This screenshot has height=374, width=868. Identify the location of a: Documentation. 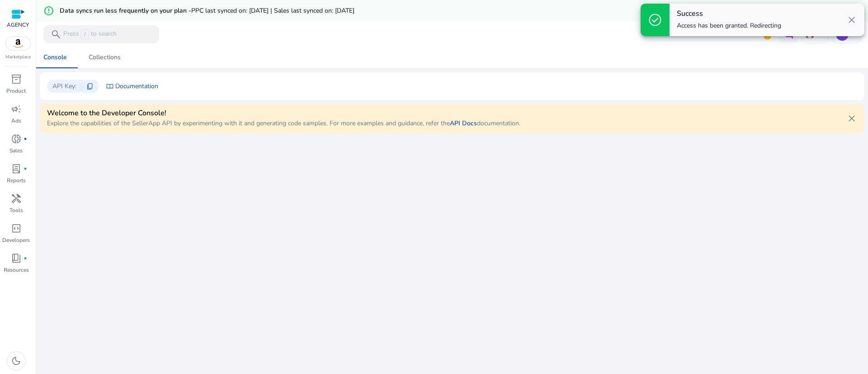
(137, 86).